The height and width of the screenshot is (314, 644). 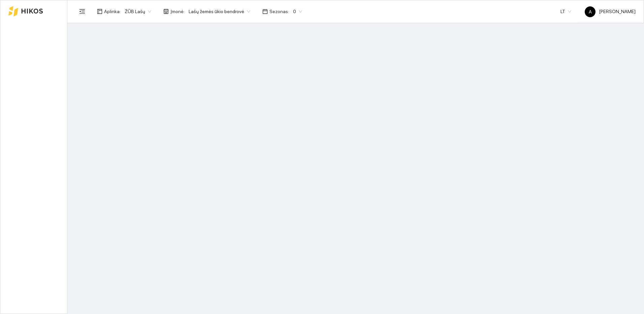 What do you see at coordinates (112, 12) in the screenshot?
I see `span: Aplinka :` at bounding box center [112, 12].